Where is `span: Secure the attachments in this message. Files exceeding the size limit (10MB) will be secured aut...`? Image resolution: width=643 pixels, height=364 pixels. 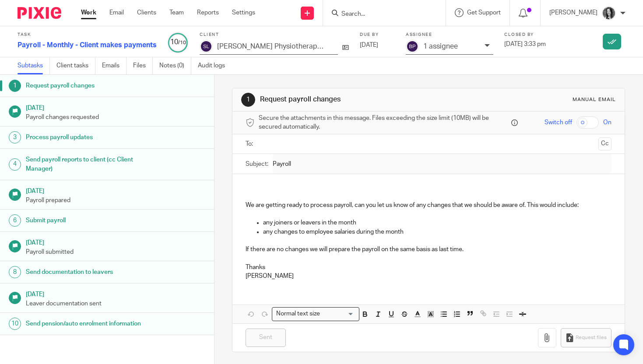
span: Secure the attachments in this message. Files exceeding the size limit (10MB) will be secured aut... is located at coordinates (384, 122).